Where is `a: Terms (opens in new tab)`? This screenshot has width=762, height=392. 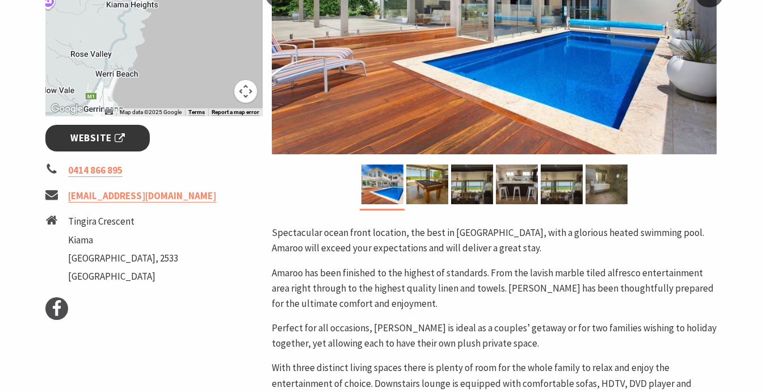 a: Terms (opens in new tab) is located at coordinates (196, 112).